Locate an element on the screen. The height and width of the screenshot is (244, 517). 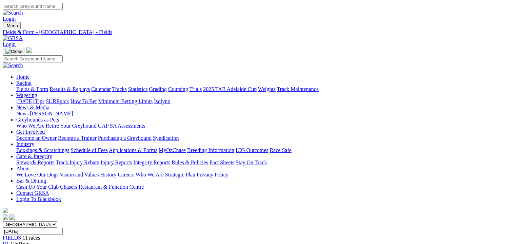
input: Select date is located at coordinates (33, 231).